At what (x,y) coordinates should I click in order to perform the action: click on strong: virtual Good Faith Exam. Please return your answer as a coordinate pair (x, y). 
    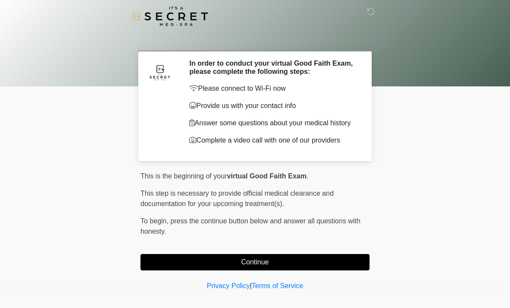
    Looking at the image, I should click on (267, 176).